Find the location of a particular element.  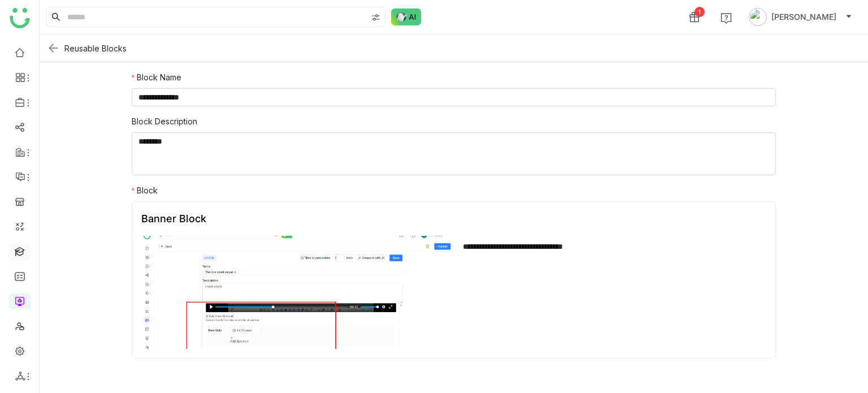

label: Block Description is located at coordinates (165, 122).